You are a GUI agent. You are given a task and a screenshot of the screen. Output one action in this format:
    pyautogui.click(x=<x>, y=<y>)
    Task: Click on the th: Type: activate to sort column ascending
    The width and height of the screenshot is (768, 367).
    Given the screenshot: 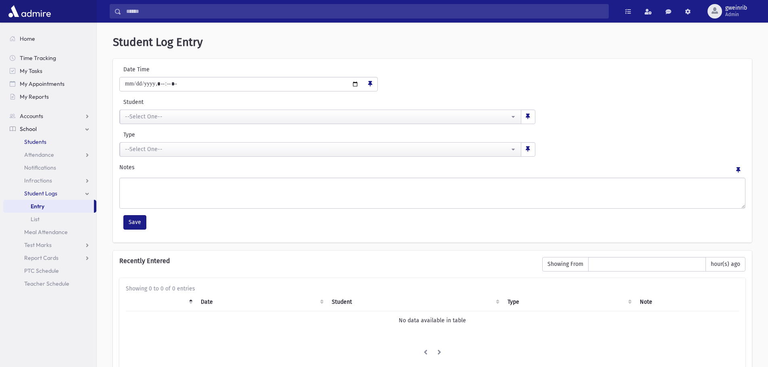 What is the action you would take?
    pyautogui.click(x=569, y=302)
    